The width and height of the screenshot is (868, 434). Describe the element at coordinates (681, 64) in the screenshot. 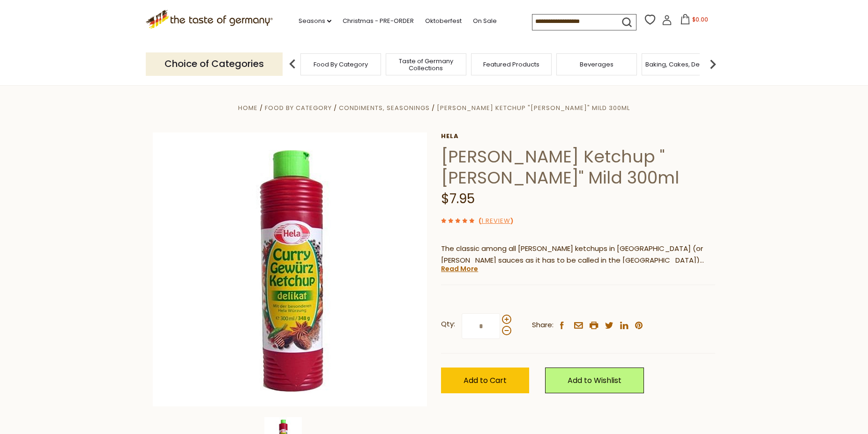

I see `span: Baking, Cakes, Desserts` at that location.